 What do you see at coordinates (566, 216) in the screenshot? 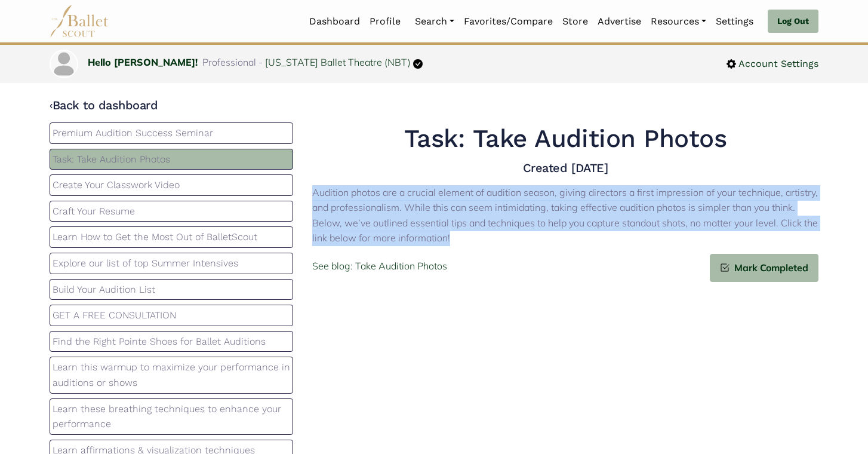
I see `p: Audition photos are a crucial element of audition season, giving directors a first impression of ...` at bounding box center [566, 216].